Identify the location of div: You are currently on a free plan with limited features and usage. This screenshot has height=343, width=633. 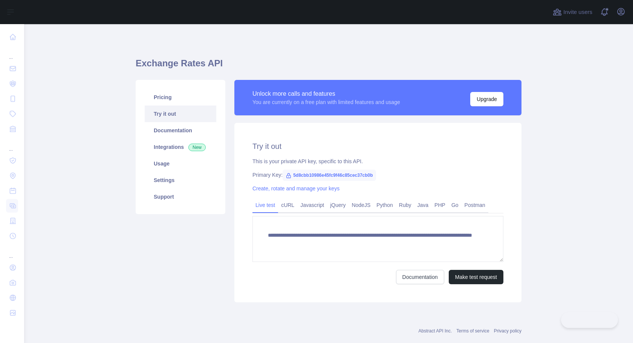
(326, 102).